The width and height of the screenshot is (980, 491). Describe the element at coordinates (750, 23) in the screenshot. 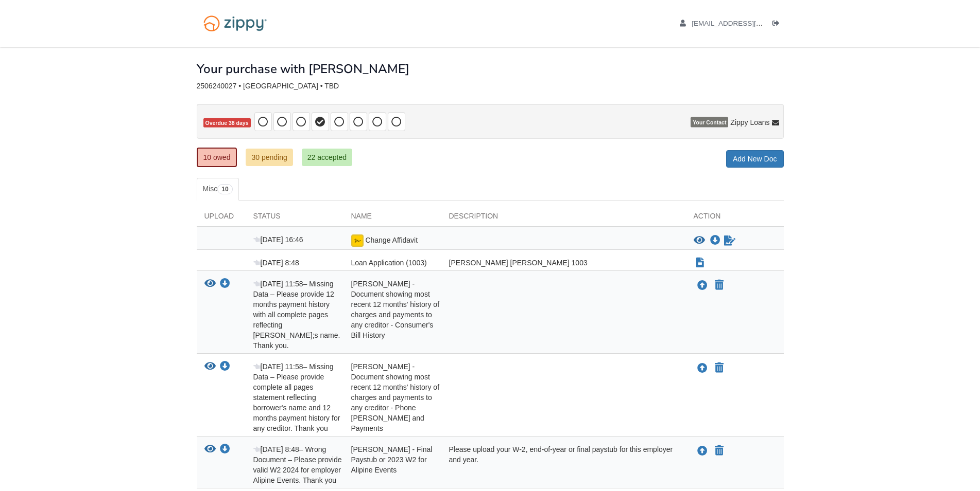

I see `span: native_mary@hotmail.com` at that location.